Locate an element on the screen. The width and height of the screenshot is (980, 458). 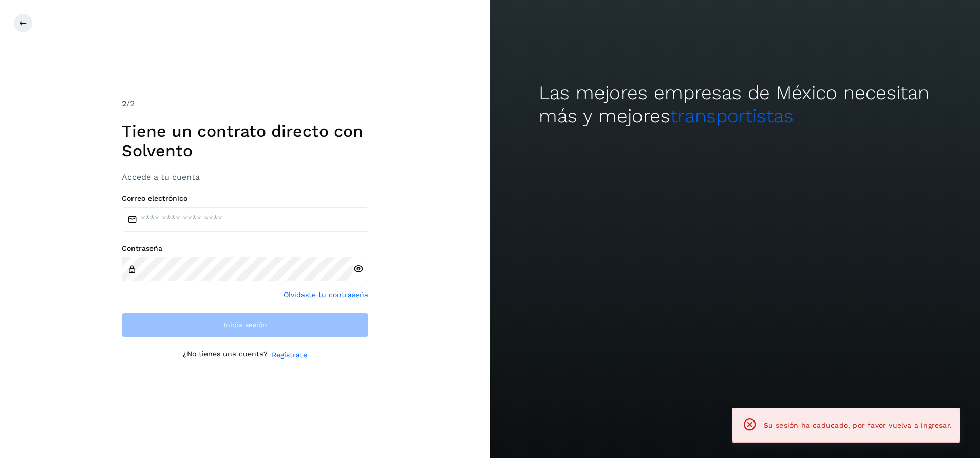
h2: Las mejores empresas de México necesitan más y mejores is located at coordinates (735, 104).